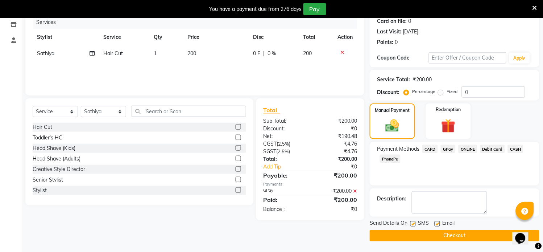  What do you see at coordinates (392, 21) in the screenshot?
I see `div: Card on file:` at bounding box center [392, 21].